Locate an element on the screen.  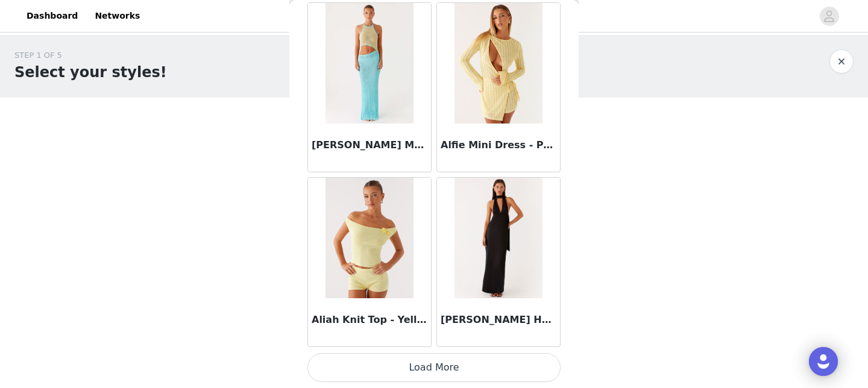
h3: Alfie Mini Dress - Pastel Yellow is located at coordinates (498, 145).